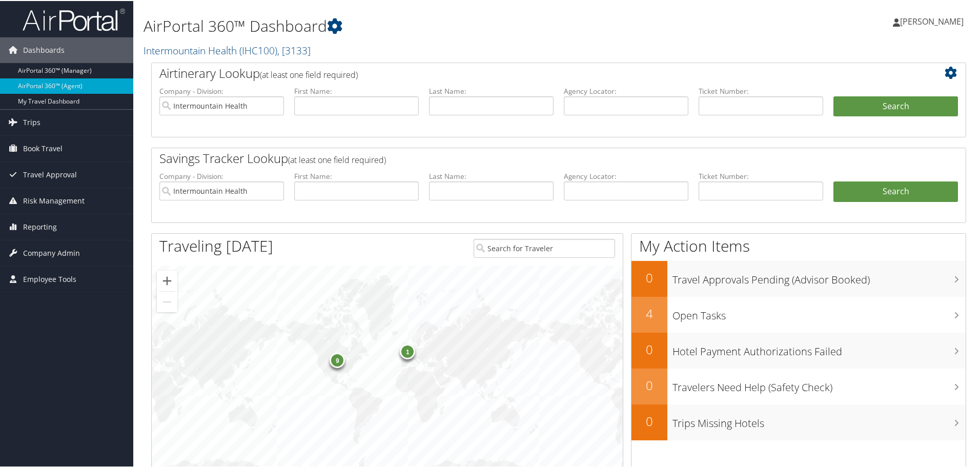 The image size is (980, 467). I want to click on input: Search for Traveler, so click(544, 247).